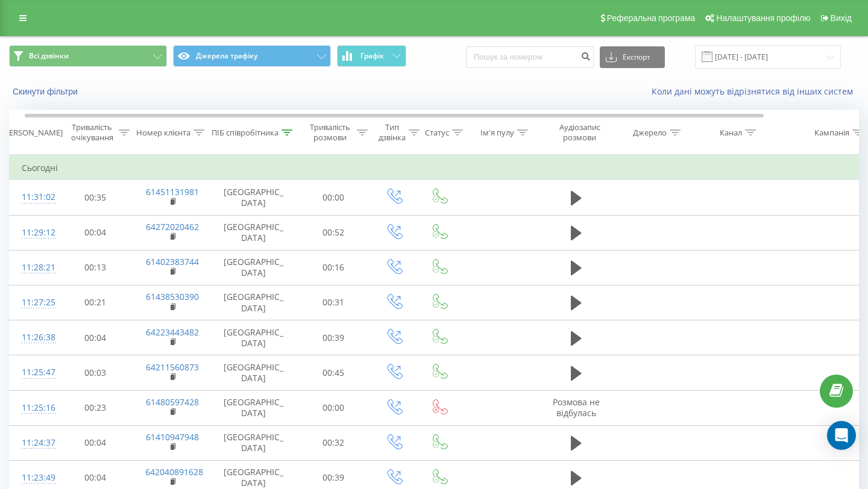  What do you see at coordinates (92, 132) in the screenshot?
I see `div: Тривалість очікування` at bounding box center [92, 132].